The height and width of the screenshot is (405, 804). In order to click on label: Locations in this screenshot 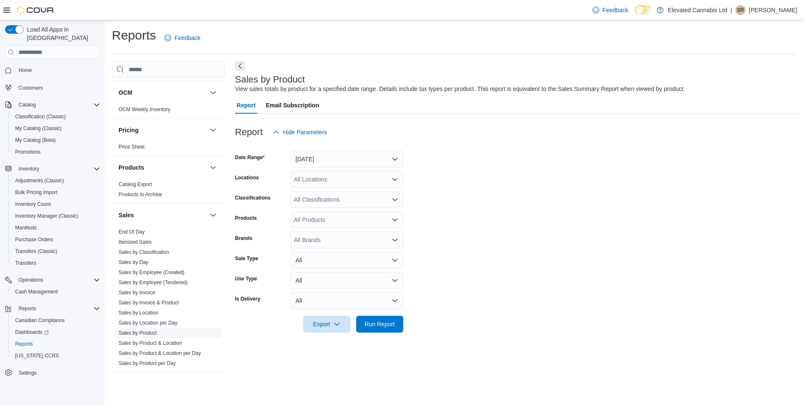, I will do `click(247, 177)`.